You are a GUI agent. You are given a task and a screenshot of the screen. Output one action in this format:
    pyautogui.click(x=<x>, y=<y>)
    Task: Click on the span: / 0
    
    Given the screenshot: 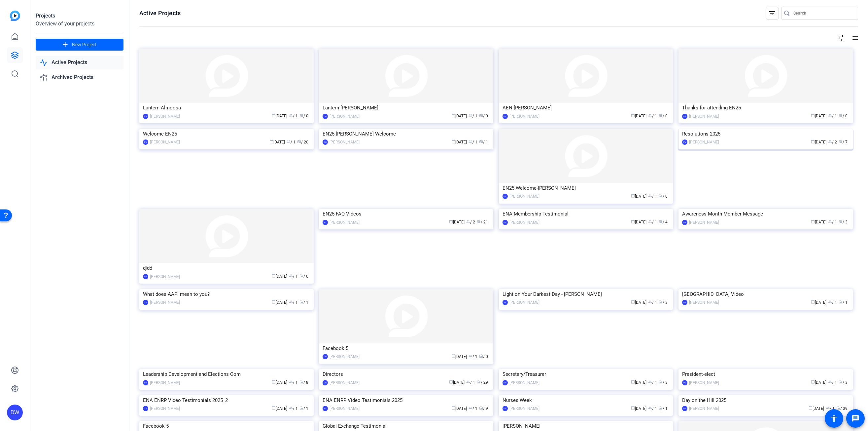 What is the action you would take?
    pyautogui.click(x=304, y=276)
    